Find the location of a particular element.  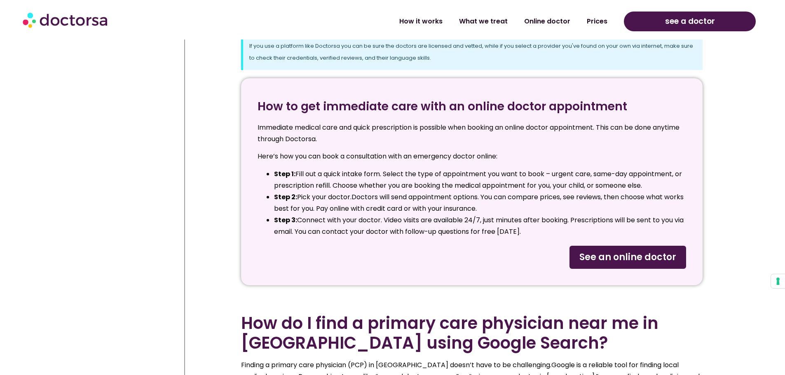

span: See an online doctor is located at coordinates (628, 258).